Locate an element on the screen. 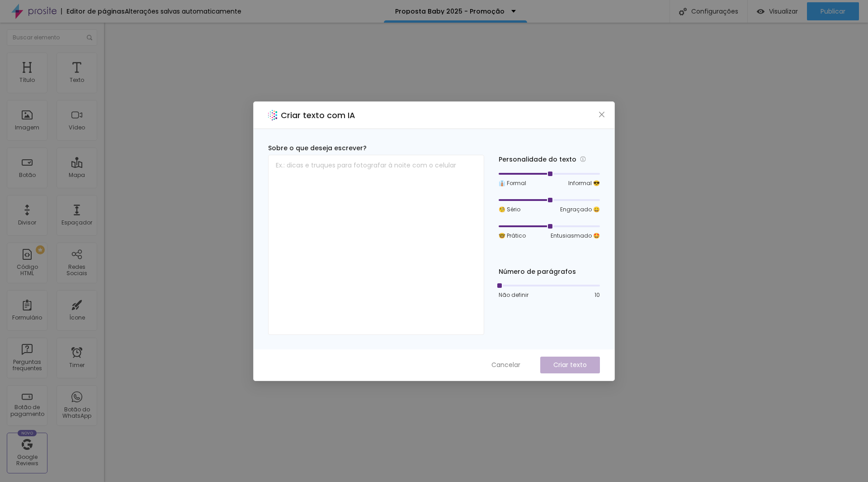 Image resolution: width=868 pixels, height=482 pixels. div: Imagem is located at coordinates (27, 128).